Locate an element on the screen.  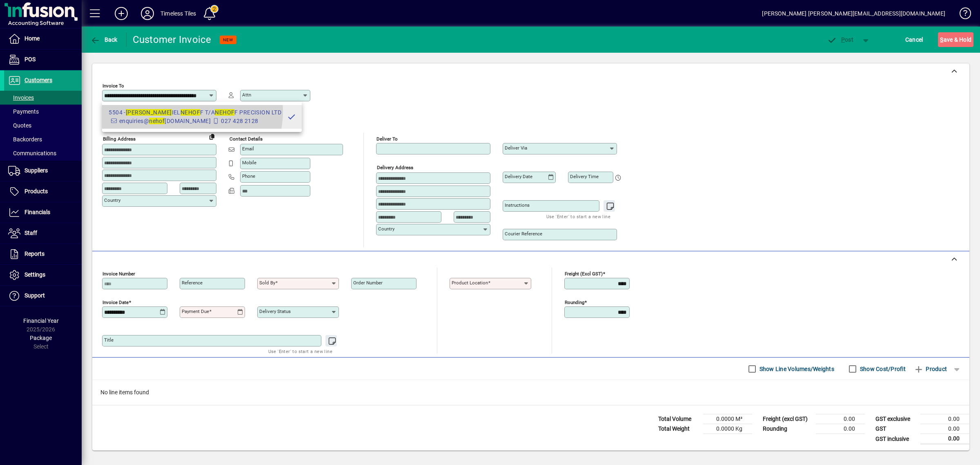
span: NEW is located at coordinates (228, 40).